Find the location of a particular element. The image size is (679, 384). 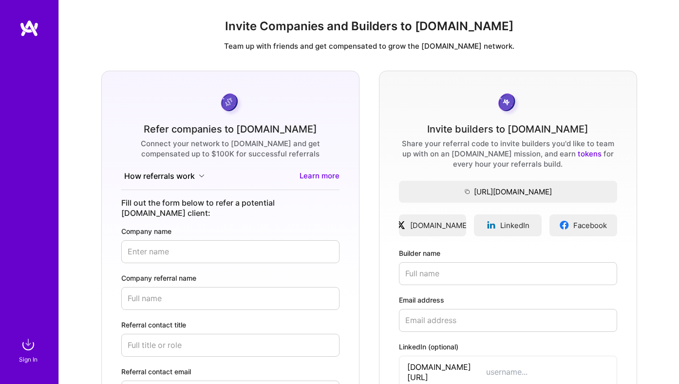

input: Full title or role is located at coordinates (230, 345).